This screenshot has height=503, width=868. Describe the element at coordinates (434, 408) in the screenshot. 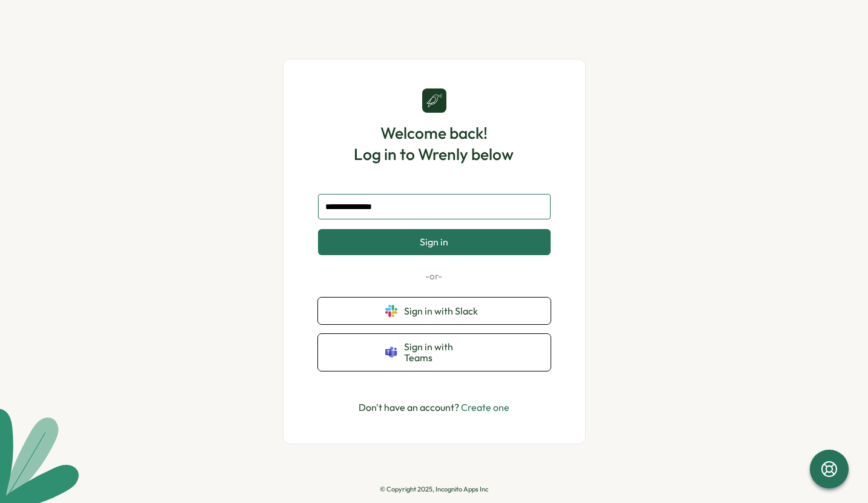

I see `p: Don't have an account?` at that location.